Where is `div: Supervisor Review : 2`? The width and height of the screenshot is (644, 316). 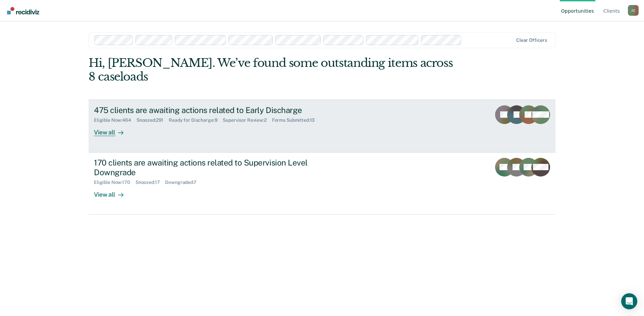
div: Supervisor Review : 2 is located at coordinates (247, 120).